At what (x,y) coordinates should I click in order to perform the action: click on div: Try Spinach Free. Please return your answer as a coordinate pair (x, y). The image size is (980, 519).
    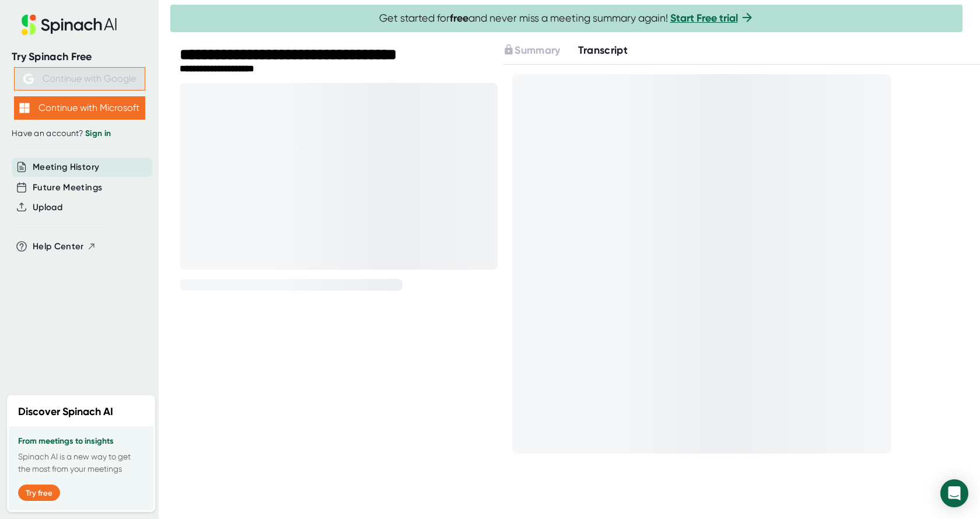
    Looking at the image, I should click on (80, 56).